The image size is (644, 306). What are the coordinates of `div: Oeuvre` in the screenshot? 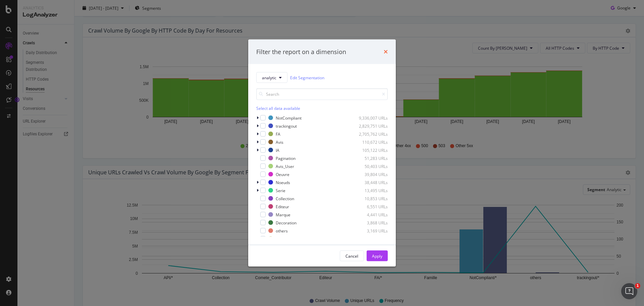 It's located at (283, 174).